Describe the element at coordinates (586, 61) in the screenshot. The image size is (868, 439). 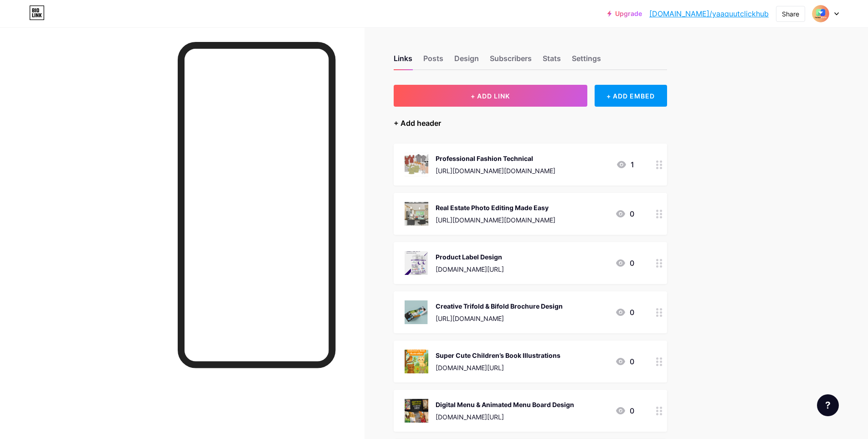
I see `div: Settings` at that location.